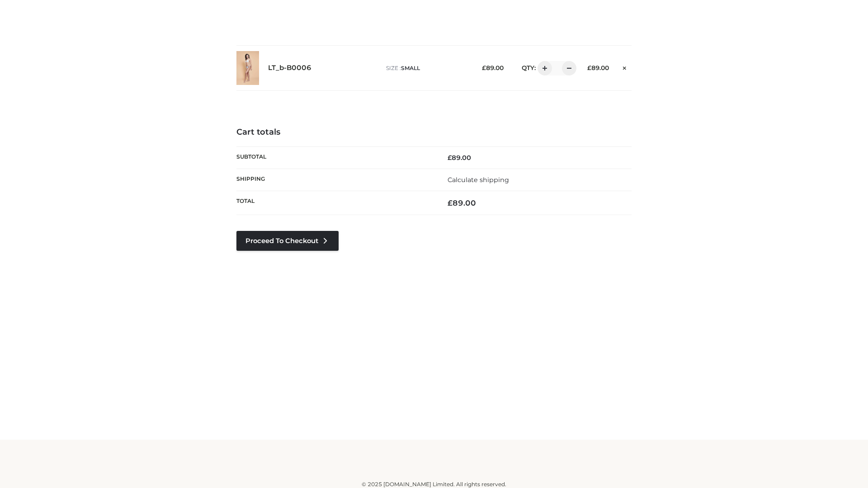 Image resolution: width=868 pixels, height=488 pixels. Describe the element at coordinates (427, 68) in the screenshot. I see `p: size :` at that location.